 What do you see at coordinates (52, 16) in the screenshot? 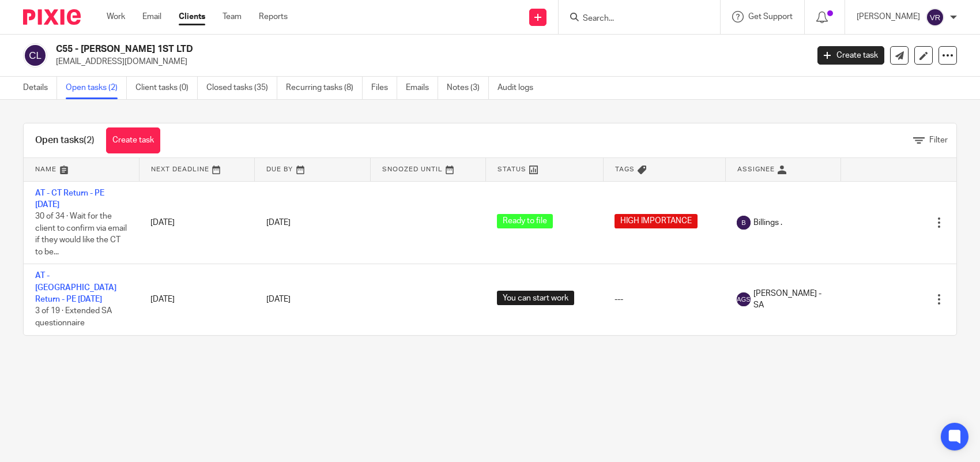
I see `img: Pixie` at bounding box center [52, 16].